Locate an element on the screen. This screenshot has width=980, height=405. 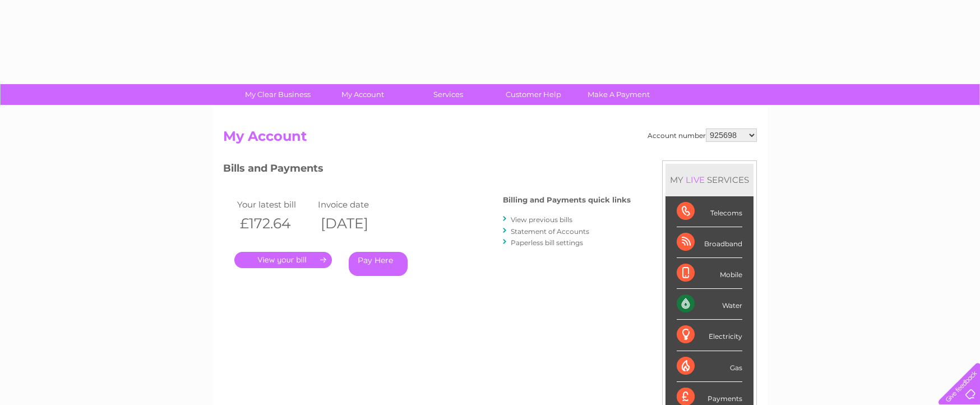
div: Broadband is located at coordinates (709, 242).